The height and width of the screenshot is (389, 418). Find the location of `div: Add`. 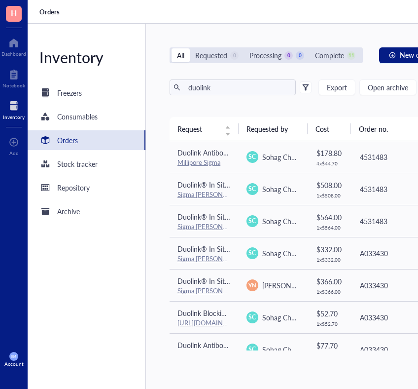

div: Add is located at coordinates (14, 153).